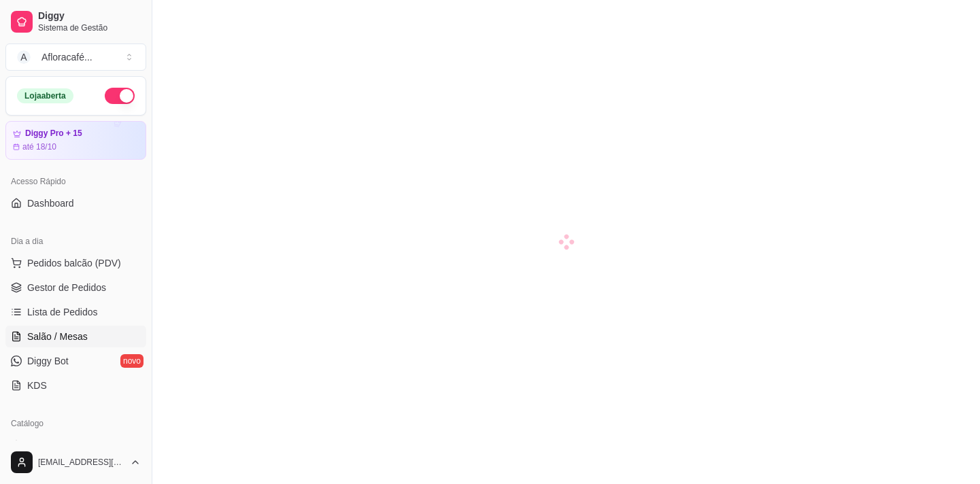 This screenshot has height=484, width=980. I want to click on a: KDS, so click(76, 385).